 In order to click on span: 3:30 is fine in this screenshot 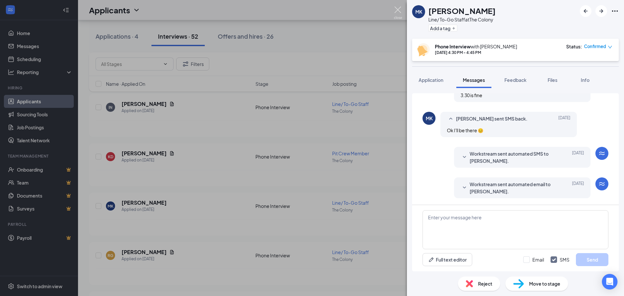, I will do `click(471, 95)`.